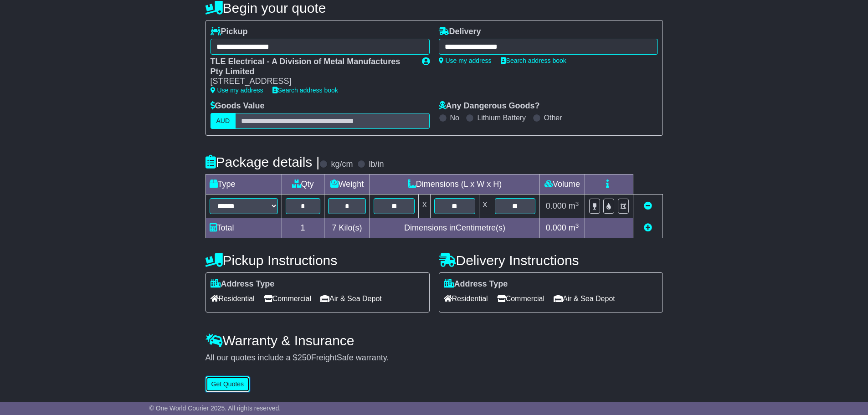  What do you see at coordinates (347, 185) in the screenshot?
I see `td: Weight` at bounding box center [347, 185].